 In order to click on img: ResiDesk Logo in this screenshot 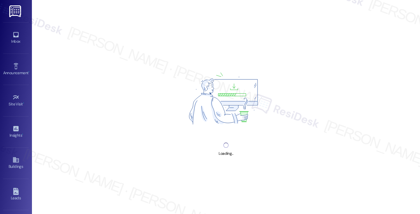, I will do `click(16, 11)`.